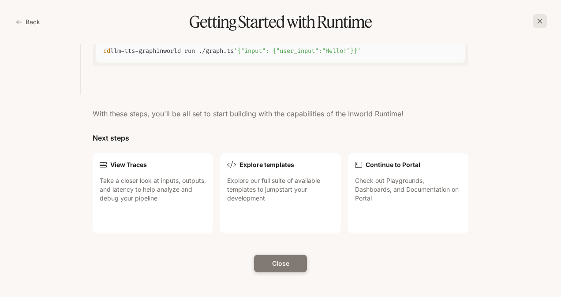 The height and width of the screenshot is (297, 561). What do you see at coordinates (195, 51) in the screenshot?
I see `span: inworld run ./graph.ts` at bounding box center [195, 51].